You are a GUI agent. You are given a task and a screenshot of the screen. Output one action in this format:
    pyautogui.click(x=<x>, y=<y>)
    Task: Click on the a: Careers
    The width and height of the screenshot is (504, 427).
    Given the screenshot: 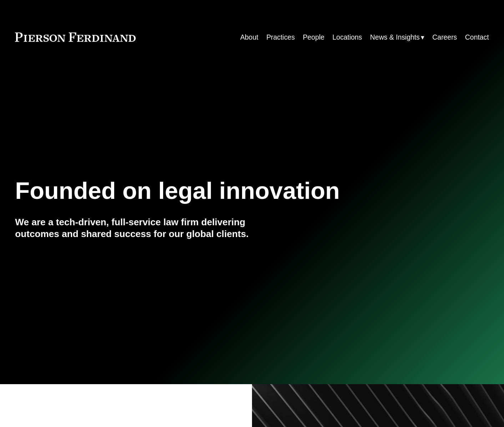 What is the action you would take?
    pyautogui.click(x=444, y=37)
    